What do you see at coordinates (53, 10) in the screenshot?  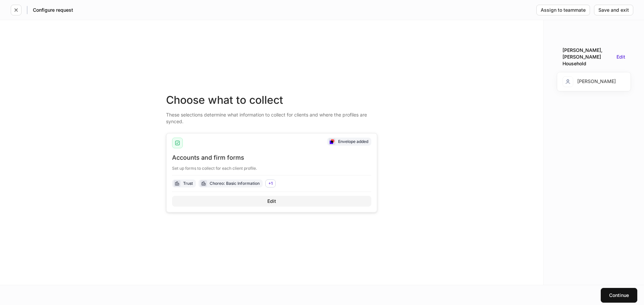 I see `h5: Configure request` at bounding box center [53, 10].